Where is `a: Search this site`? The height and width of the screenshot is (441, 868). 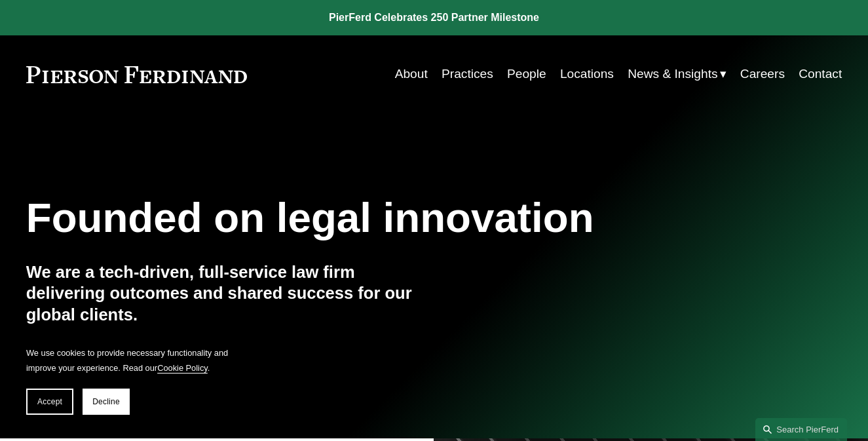
a: Search this site is located at coordinates (801, 430).